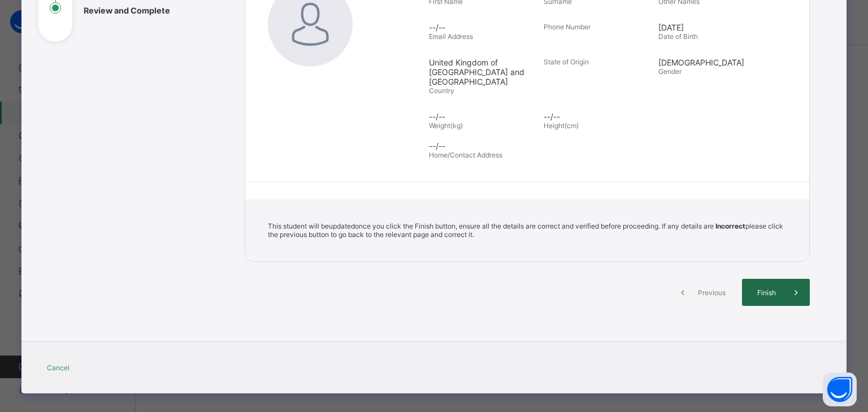 The width and height of the screenshot is (868, 412). What do you see at coordinates (711, 292) in the screenshot?
I see `span: Previous` at bounding box center [711, 292].